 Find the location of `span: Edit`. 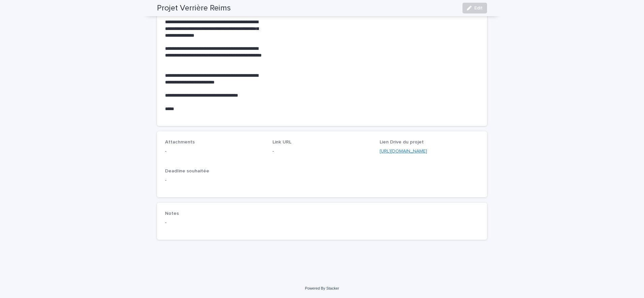

span: Edit is located at coordinates (479, 8).